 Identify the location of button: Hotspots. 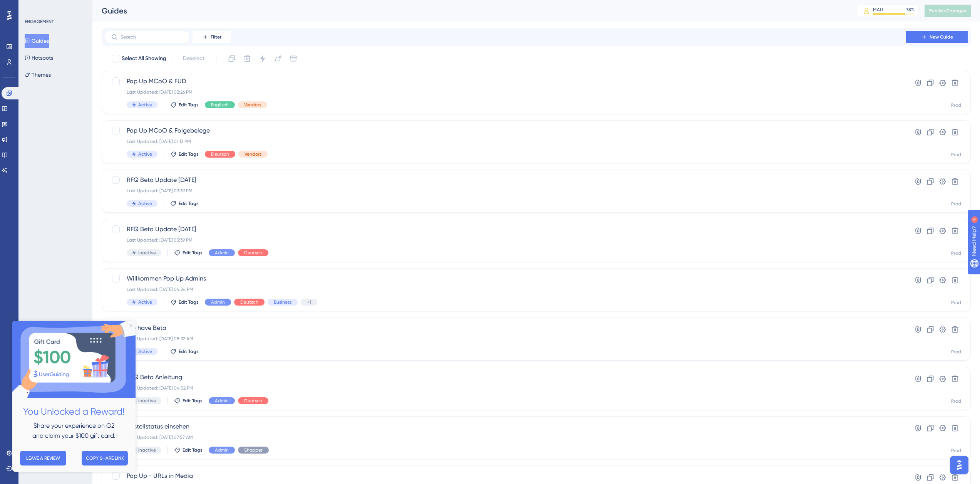
(39, 58).